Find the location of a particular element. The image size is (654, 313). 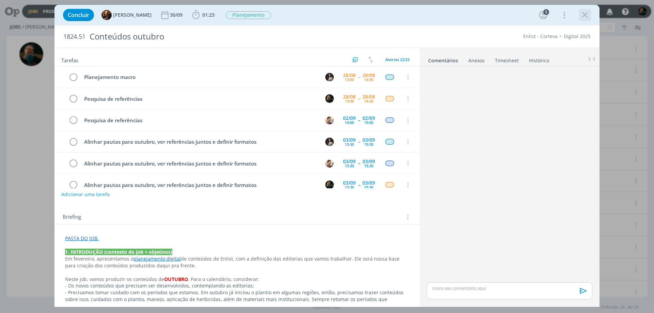

span: Planejamento is located at coordinates (248, 15).